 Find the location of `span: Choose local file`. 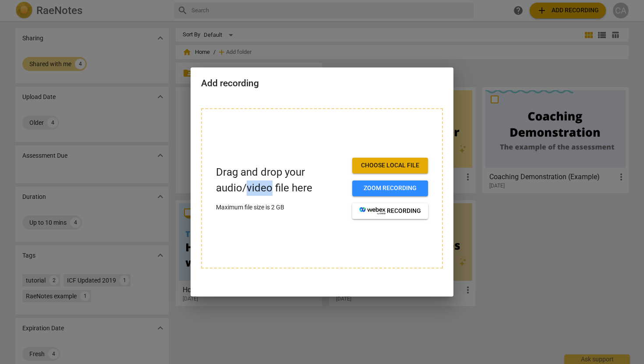

span: Choose local file is located at coordinates (390, 166).